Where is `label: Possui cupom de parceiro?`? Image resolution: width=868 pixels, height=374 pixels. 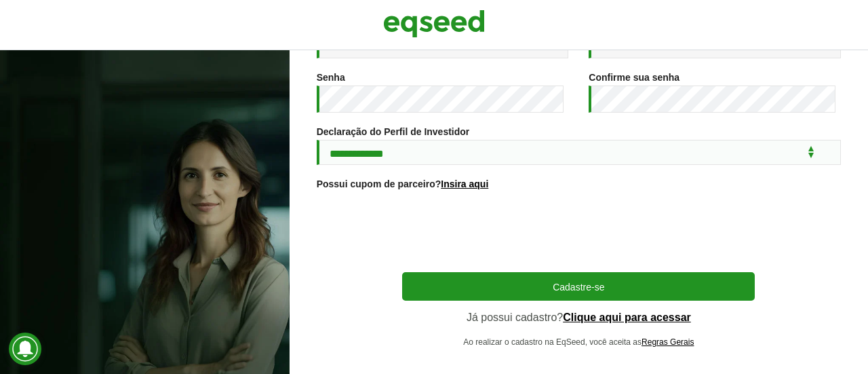
label: Possui cupom de parceiro? is located at coordinates (403, 184).